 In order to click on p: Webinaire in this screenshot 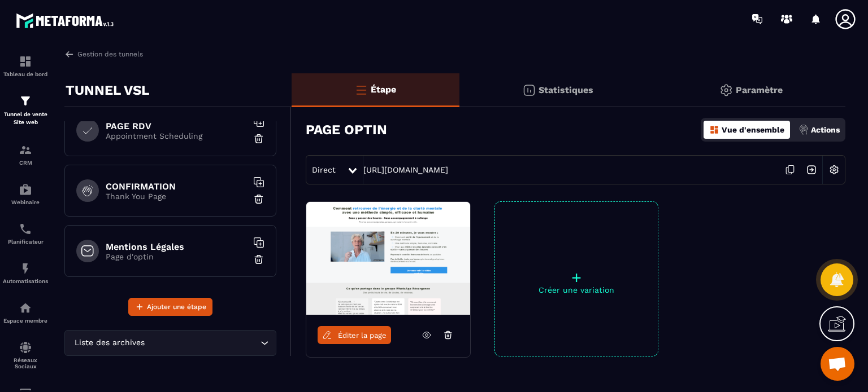, I will do `click(25, 202)`.